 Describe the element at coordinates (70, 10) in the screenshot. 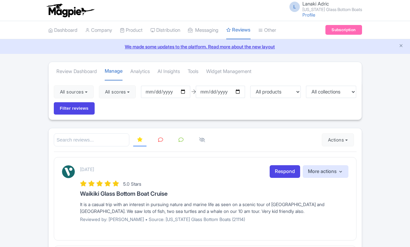

I see `img: logo-ab69f6fb50320c5b225c76a69d11143b.png` at that location.